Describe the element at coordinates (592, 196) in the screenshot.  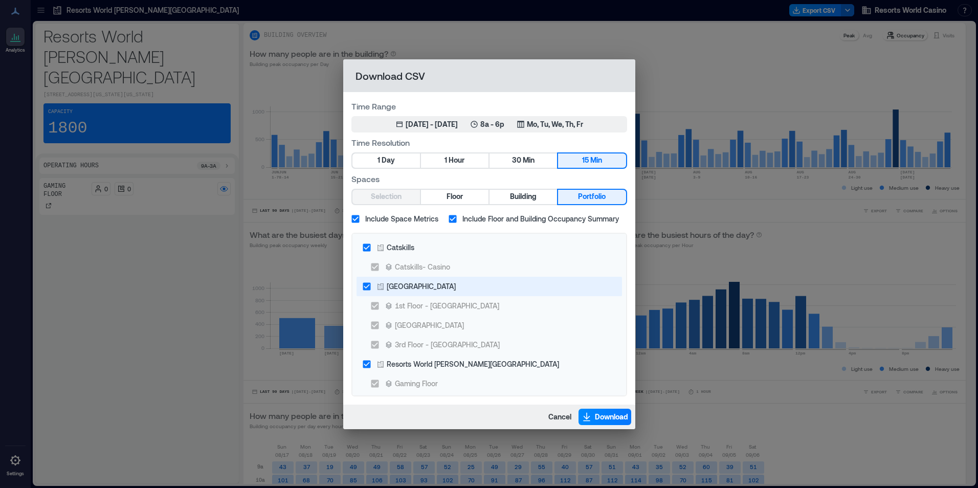
I see `span: Portfolio` at that location.